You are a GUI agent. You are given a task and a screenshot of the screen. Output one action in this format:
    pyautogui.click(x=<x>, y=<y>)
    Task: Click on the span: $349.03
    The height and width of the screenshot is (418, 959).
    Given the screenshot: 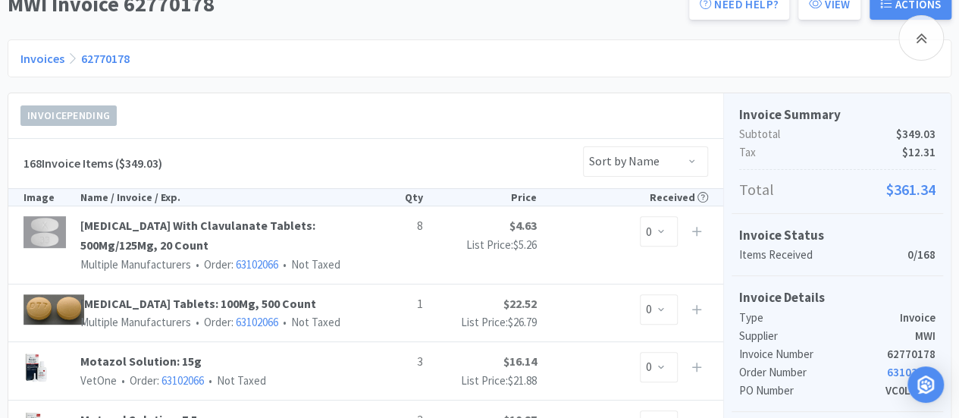 What is the action you would take?
    pyautogui.click(x=916, y=134)
    